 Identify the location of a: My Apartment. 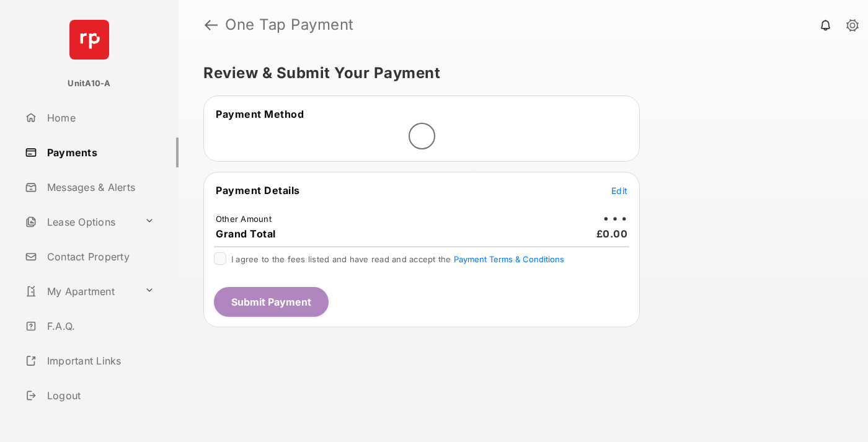
(80, 292).